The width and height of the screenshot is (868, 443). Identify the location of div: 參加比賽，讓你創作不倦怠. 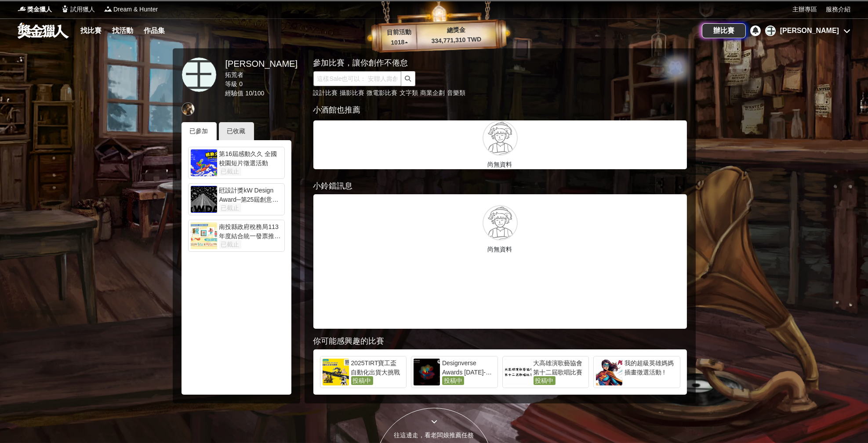
(484, 63).